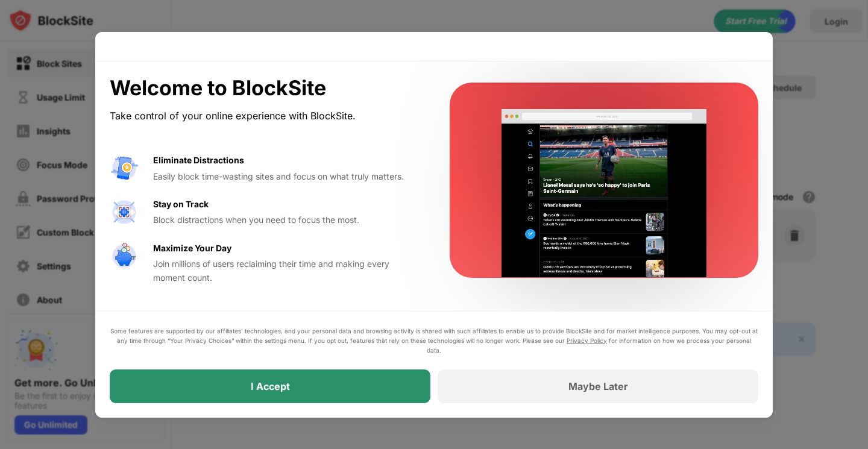 This screenshot has height=449, width=868. What do you see at coordinates (598, 386) in the screenshot?
I see `div: Maybe Later` at bounding box center [598, 386].